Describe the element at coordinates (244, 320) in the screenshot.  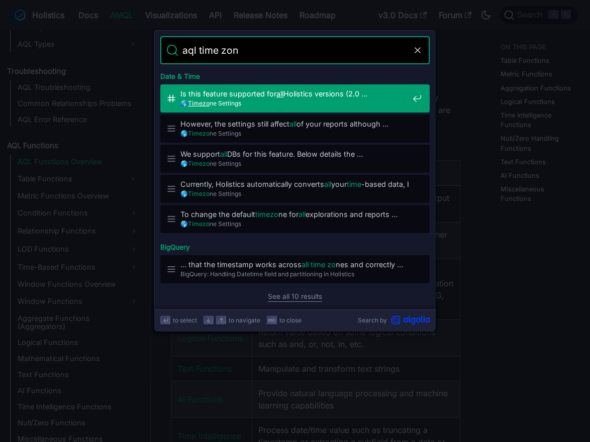
I see `span: to navigate` at that location.